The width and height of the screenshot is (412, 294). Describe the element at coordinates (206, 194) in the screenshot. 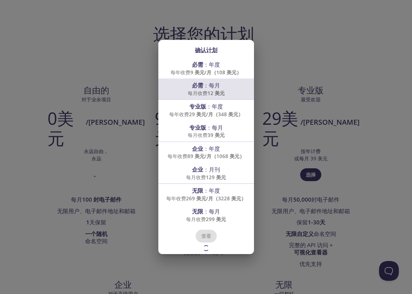

I see `div: 无限：年度每年收费269 美元/月（3228 美元）` at that location.